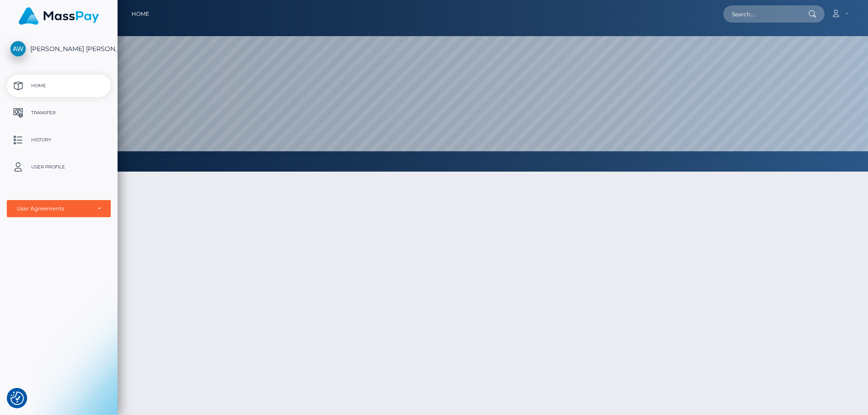 This screenshot has width=868, height=415. I want to click on div: User Agreements, so click(54, 209).